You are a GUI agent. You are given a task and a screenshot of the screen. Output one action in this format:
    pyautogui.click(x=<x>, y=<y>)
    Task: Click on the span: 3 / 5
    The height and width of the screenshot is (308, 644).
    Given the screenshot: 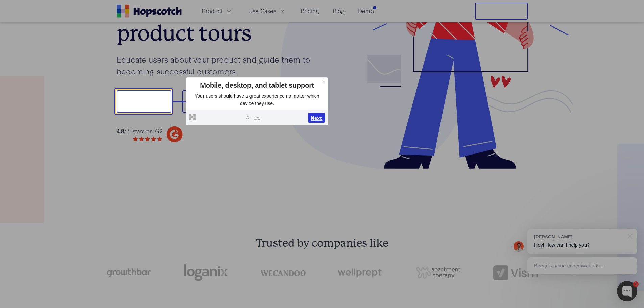 What is the action you would take?
    pyautogui.click(x=257, y=118)
    